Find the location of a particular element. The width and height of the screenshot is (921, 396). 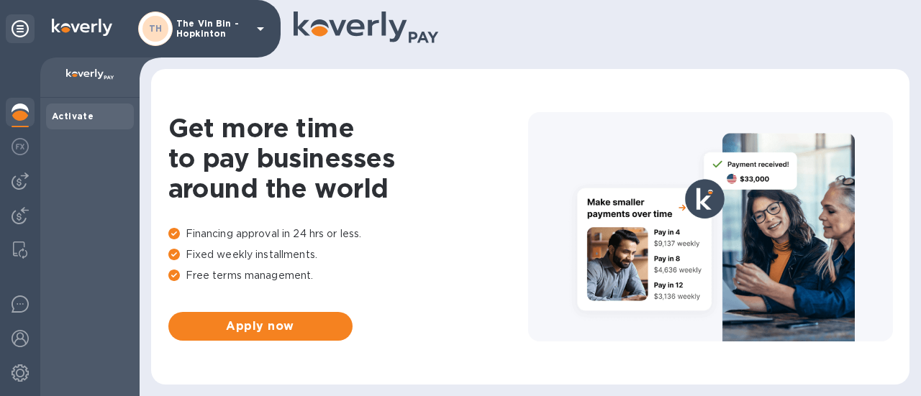

p: Free terms management. is located at coordinates (348, 276).